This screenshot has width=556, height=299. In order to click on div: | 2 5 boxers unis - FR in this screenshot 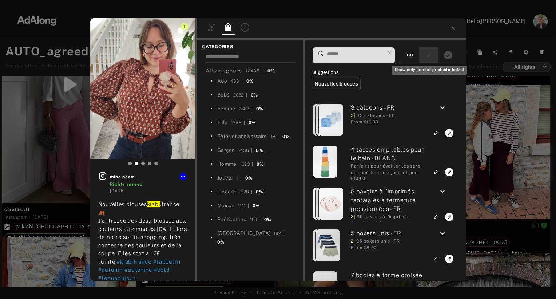, I will do `click(376, 241)`.